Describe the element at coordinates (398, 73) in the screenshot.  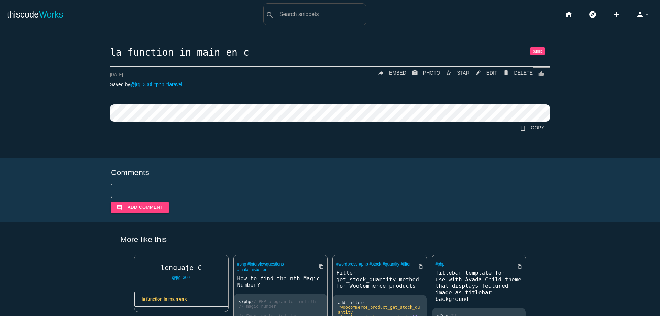
I see `span: EMBED` at that location.